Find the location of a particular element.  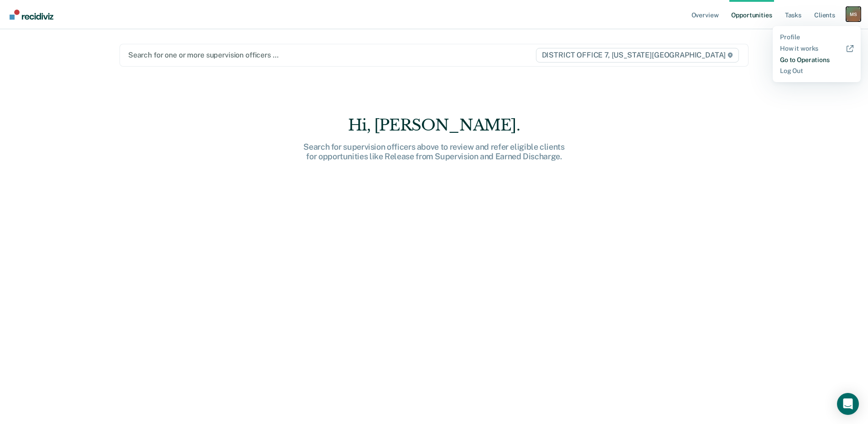

div: M S is located at coordinates (853, 14).